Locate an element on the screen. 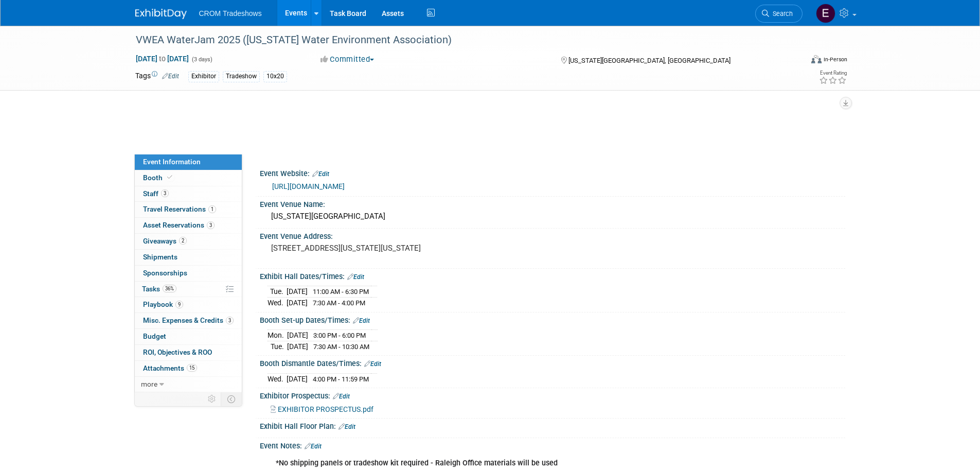  div: 10x20 is located at coordinates (275, 76).